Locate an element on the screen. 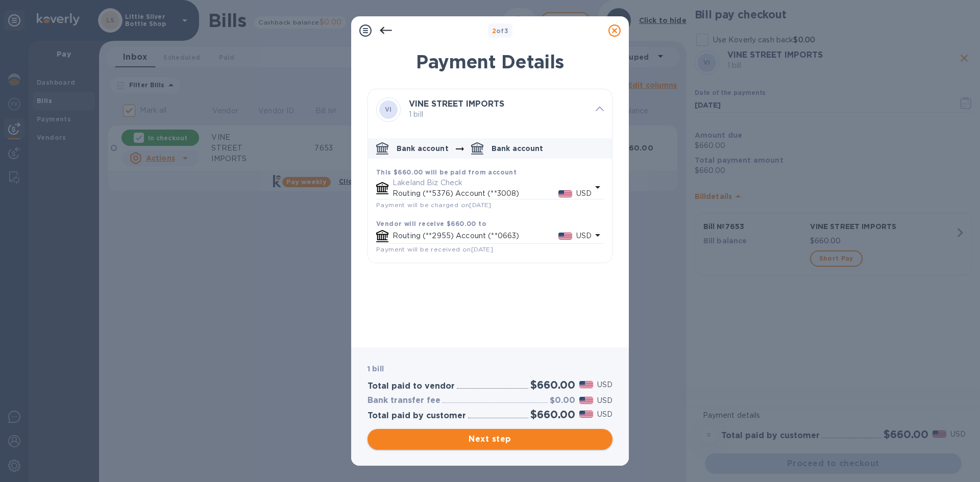  b: This $660.00 will be paid from account is located at coordinates (446, 172).